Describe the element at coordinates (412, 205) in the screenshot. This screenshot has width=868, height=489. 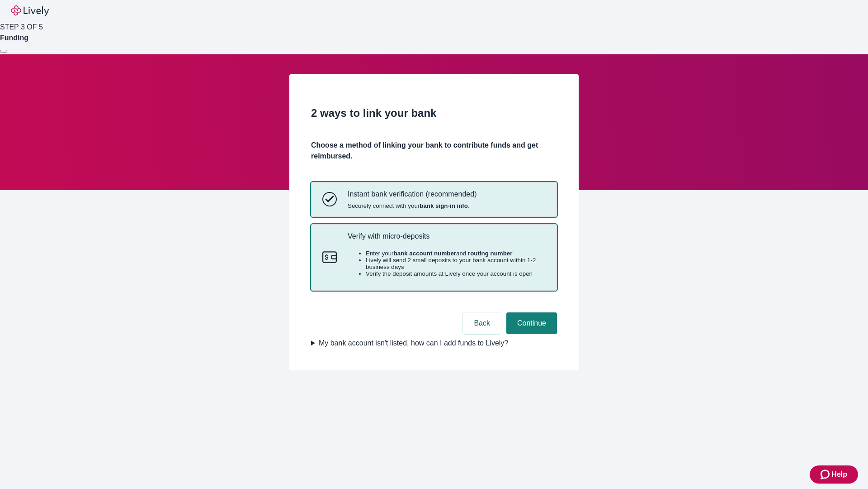
I see `span: Securely connect with your .` at that location.